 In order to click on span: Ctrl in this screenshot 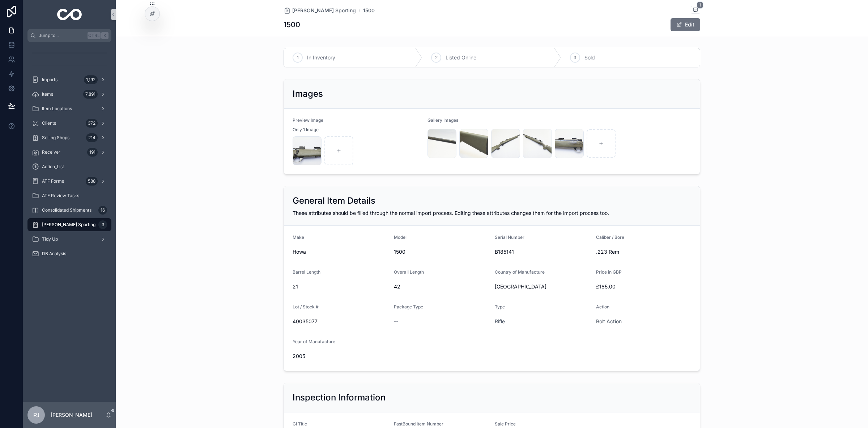, I will do `click(94, 35)`.